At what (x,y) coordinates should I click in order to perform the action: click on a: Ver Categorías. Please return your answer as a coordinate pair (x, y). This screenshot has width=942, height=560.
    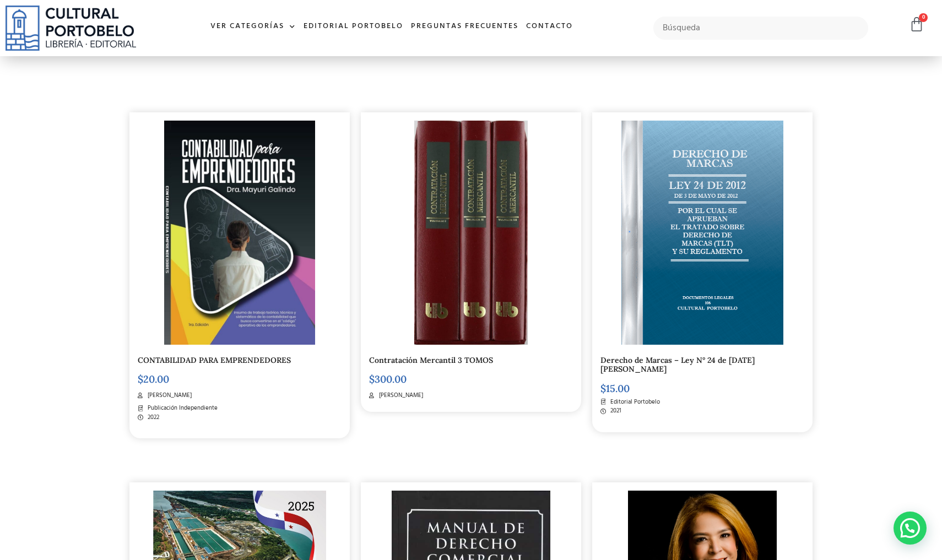
    Looking at the image, I should click on (253, 26).